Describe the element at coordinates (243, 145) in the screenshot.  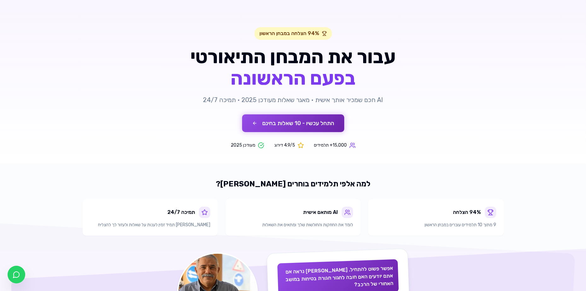
I see `span: מעודכן 2025` at that location.